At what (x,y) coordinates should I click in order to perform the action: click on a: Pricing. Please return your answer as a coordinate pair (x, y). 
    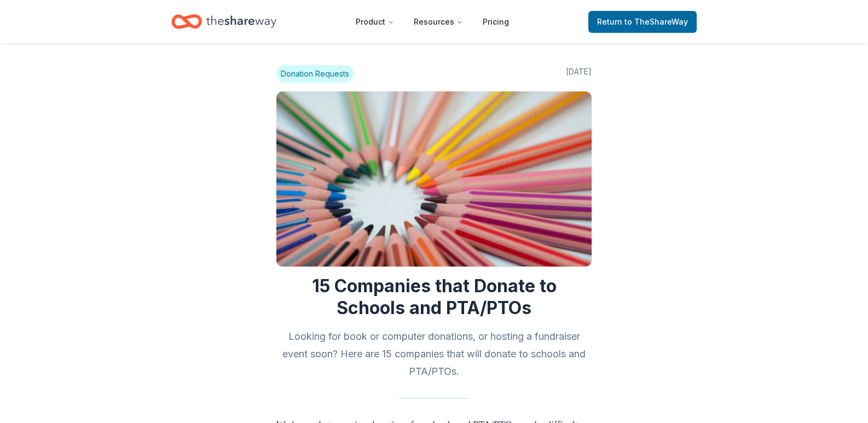
    Looking at the image, I should click on (496, 22).